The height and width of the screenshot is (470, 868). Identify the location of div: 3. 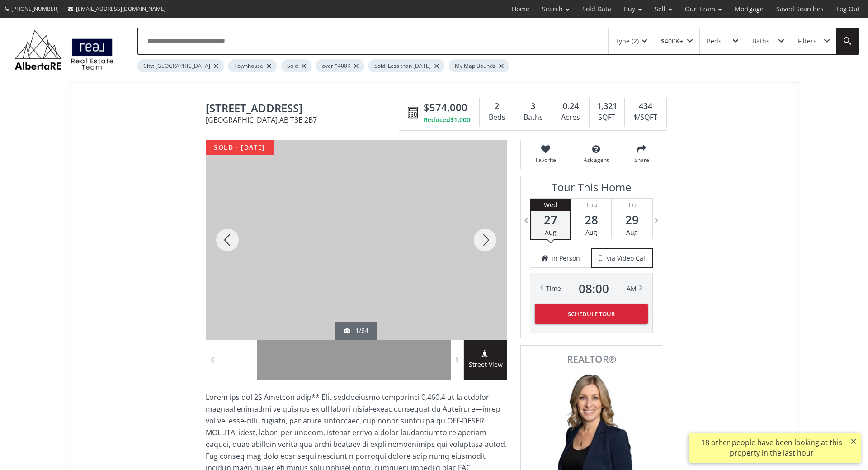
(533, 106).